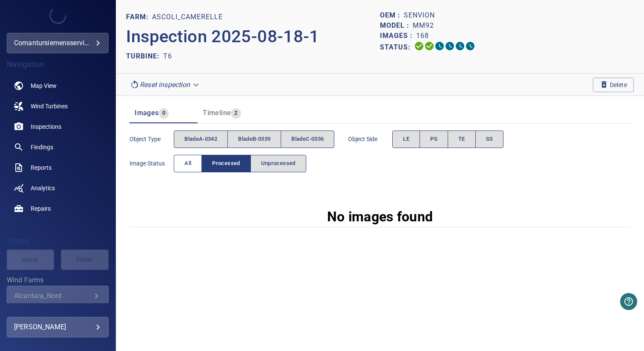 This screenshot has width=644, height=351. Describe the element at coordinates (46, 126) in the screenshot. I see `span: Inspections` at that location.